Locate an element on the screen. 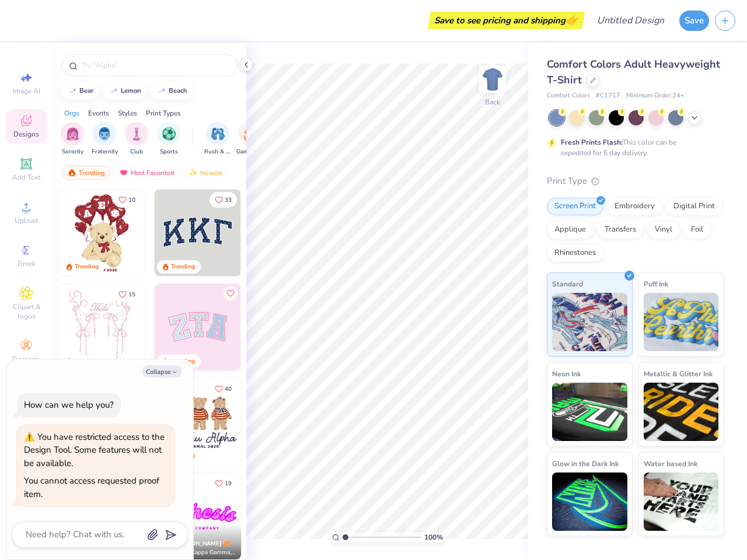 This screenshot has width=747, height=560. span: Metallic & Glitter Ink is located at coordinates (678, 373).